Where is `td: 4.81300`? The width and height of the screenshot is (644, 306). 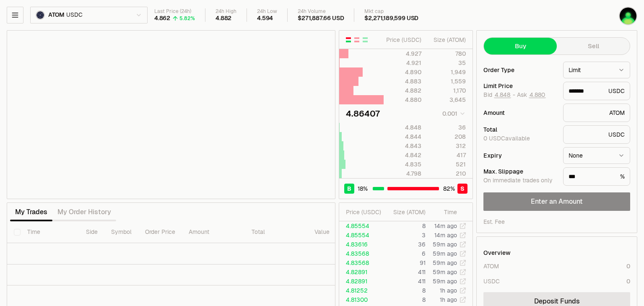 td: 4.81300 is located at coordinates (361, 300).